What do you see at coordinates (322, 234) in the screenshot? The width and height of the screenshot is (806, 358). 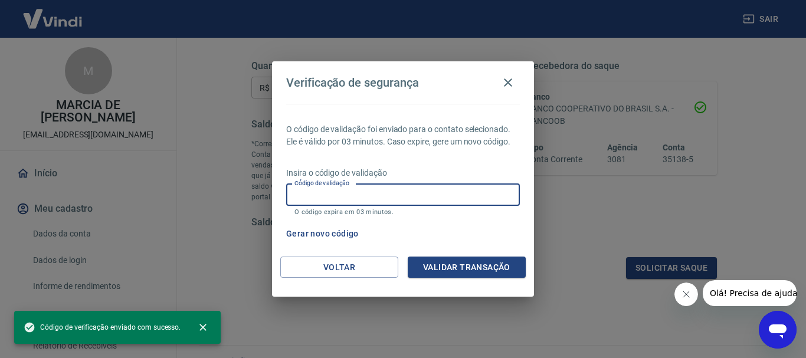 I see `button: Gerar novo código` at bounding box center [322, 234].